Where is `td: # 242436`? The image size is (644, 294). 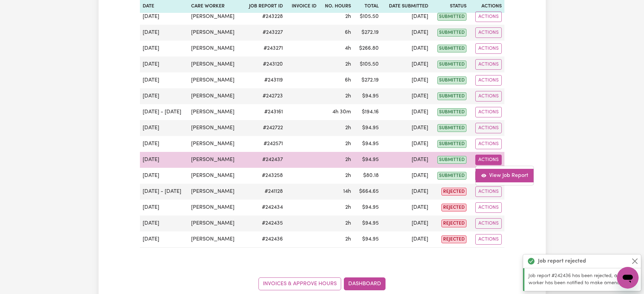
td: # 242436 is located at coordinates (264, 240).